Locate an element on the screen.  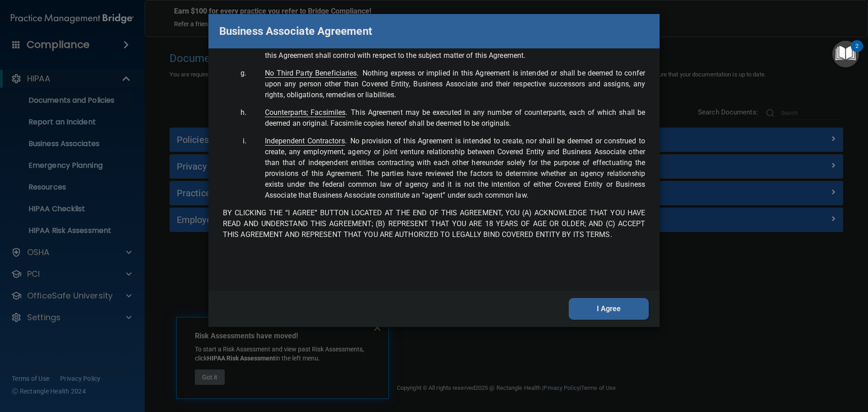
li: No provision of this Agreement is intended to create, nor shall be deemed or construed to create,... is located at coordinates (446, 168).